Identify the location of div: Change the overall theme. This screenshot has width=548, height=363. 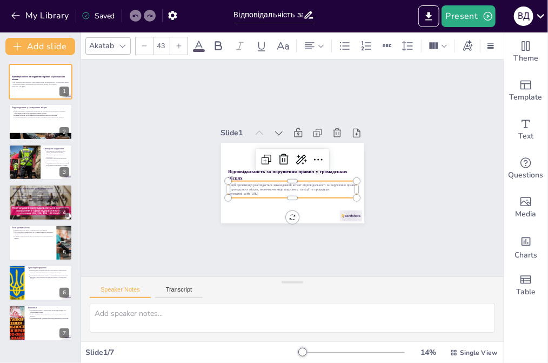
(526, 52).